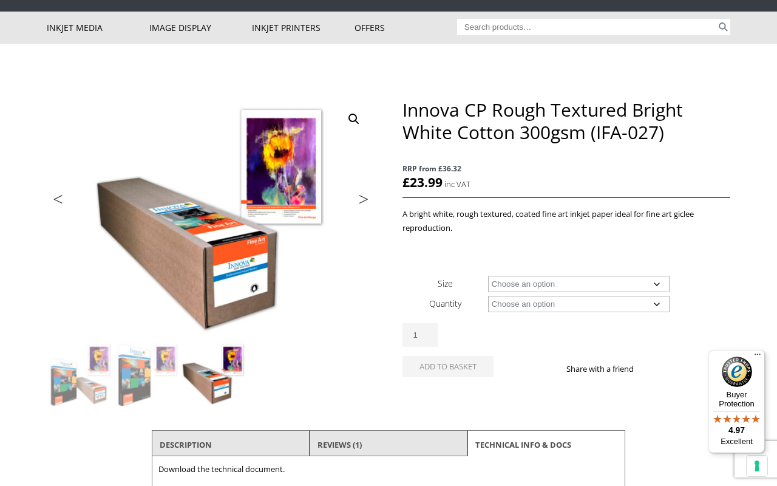  I want to click on a: Image Display, so click(200, 27).